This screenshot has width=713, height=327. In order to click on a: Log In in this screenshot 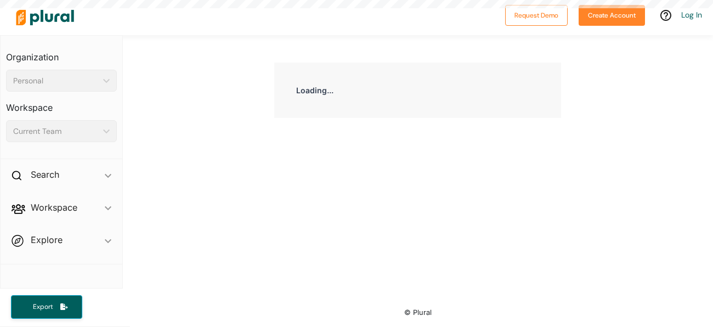, I will do `click(692, 15)`.